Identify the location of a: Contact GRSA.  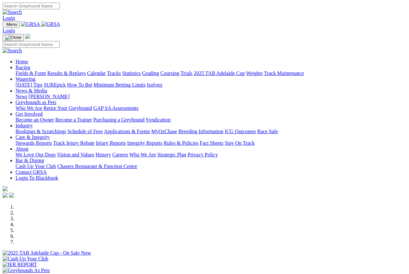
(31, 172).